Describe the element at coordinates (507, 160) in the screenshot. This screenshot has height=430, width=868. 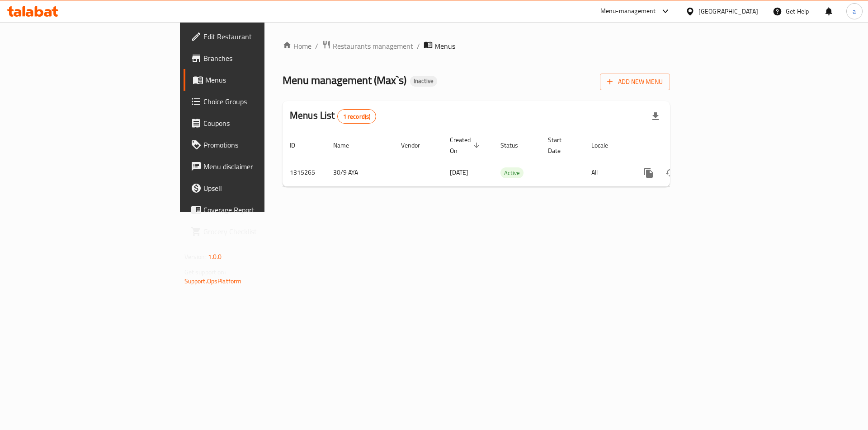
I see `table: enhanced table` at that location.